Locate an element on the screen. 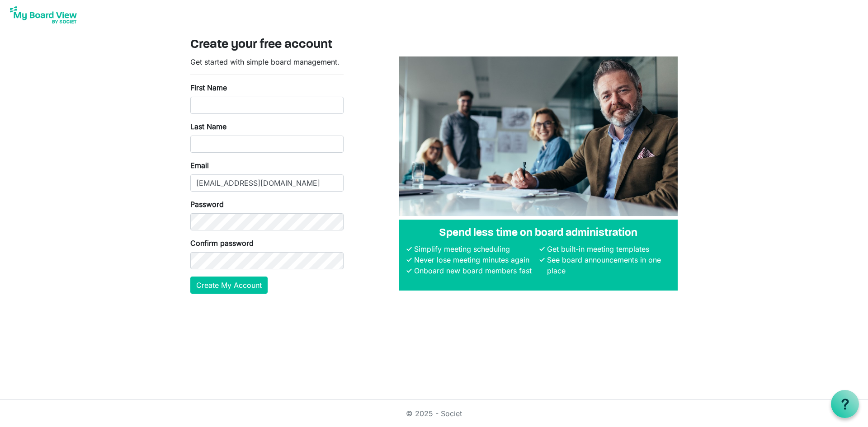  img: My Board View Logo is located at coordinates (43, 15).